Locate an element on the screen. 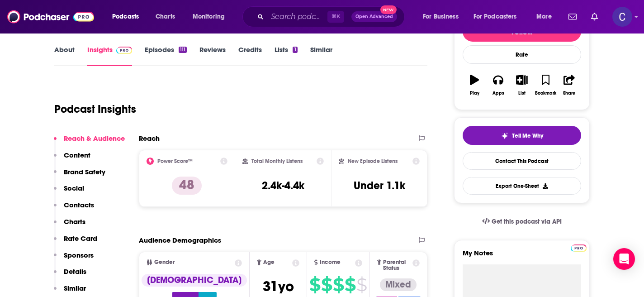 This screenshot has width=644, height=297. span: For Podcasters is located at coordinates (495, 17).